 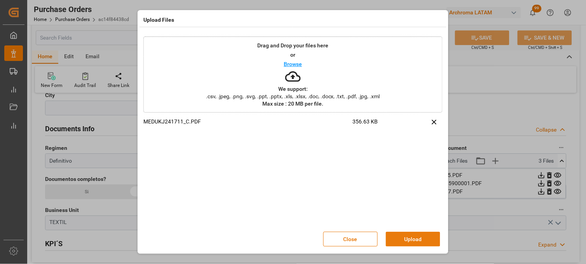 I want to click on h4: Upload Files, so click(x=159, y=20).